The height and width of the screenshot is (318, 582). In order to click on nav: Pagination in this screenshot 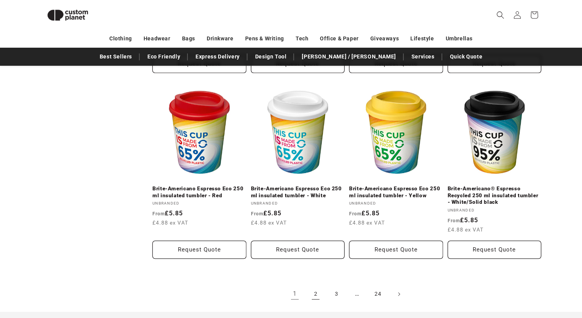, I will do `click(347, 295)`.